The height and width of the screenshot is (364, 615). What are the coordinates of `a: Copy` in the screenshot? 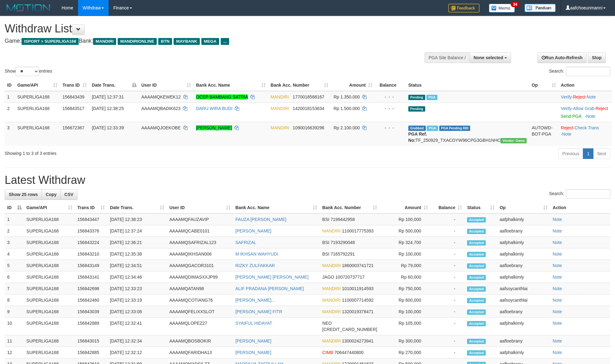 It's located at (51, 194).